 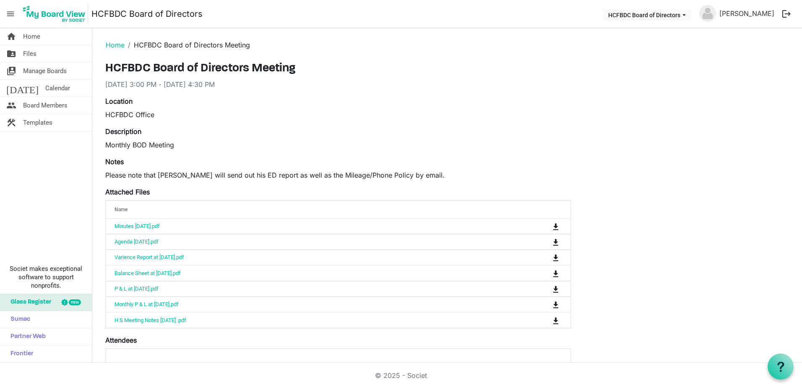 I want to click on span: folder_shared, so click(x=11, y=54).